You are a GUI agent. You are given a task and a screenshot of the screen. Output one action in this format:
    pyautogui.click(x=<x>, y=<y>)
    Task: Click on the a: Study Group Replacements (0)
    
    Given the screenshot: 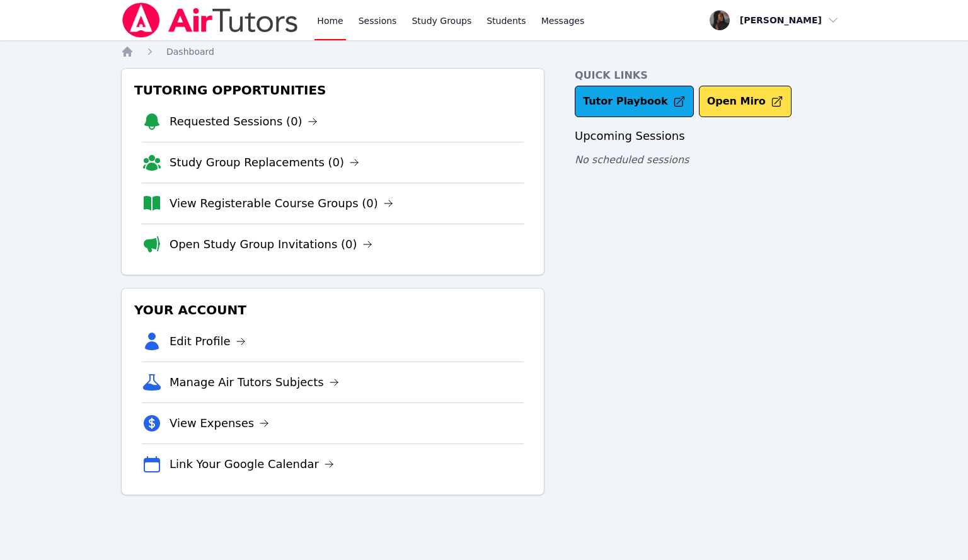 What is the action you would take?
    pyautogui.click(x=264, y=163)
    